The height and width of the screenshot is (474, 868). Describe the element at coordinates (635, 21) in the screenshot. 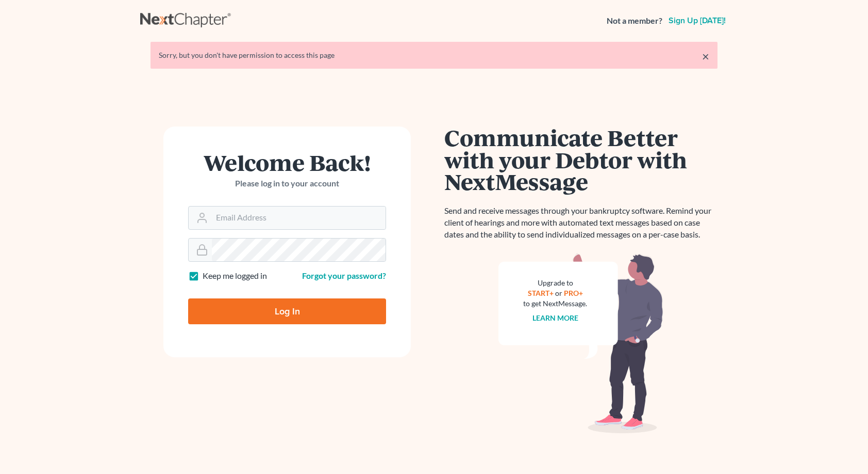

I see `strong: Not a member?` at that location.